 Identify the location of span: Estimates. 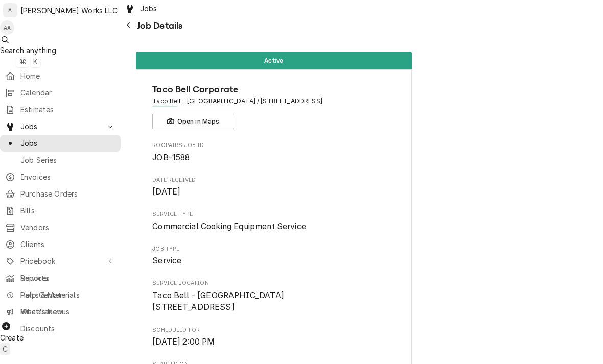
(68, 109).